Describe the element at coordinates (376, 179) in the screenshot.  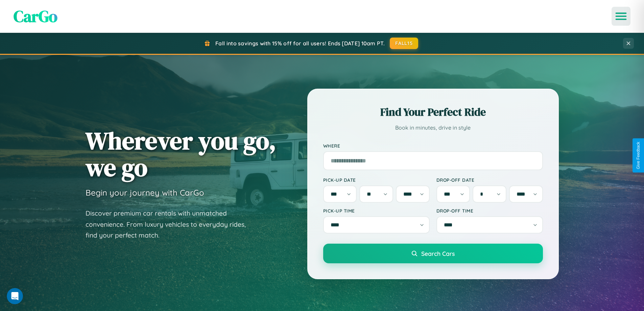
I see `label: Pick-up Date` at that location.